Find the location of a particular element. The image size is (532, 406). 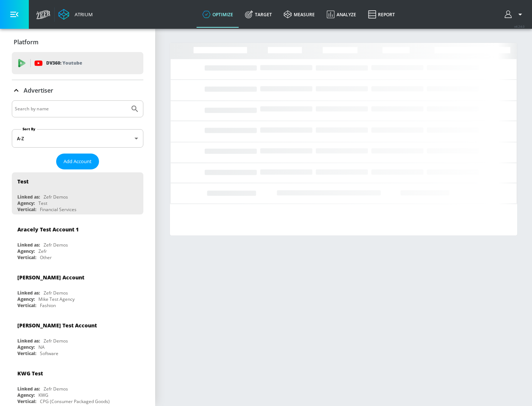

div: Fashion is located at coordinates (48, 305).